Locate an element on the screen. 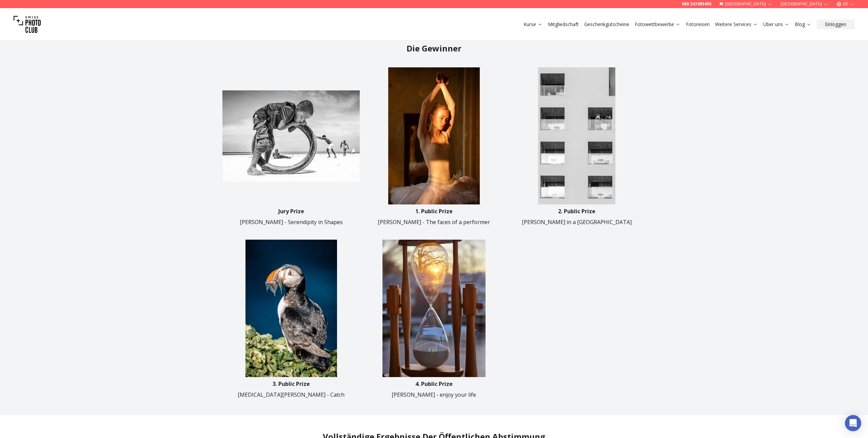  p: 3. Public Prize is located at coordinates (291, 384).